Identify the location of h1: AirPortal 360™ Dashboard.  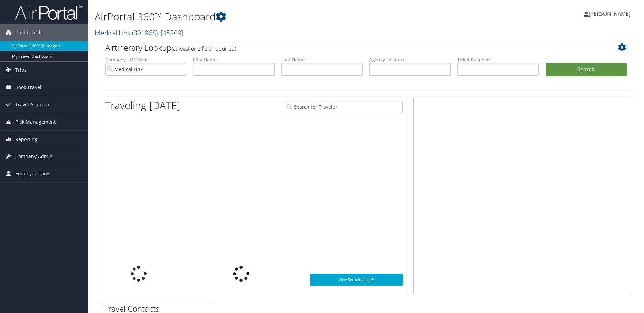
(275, 16).